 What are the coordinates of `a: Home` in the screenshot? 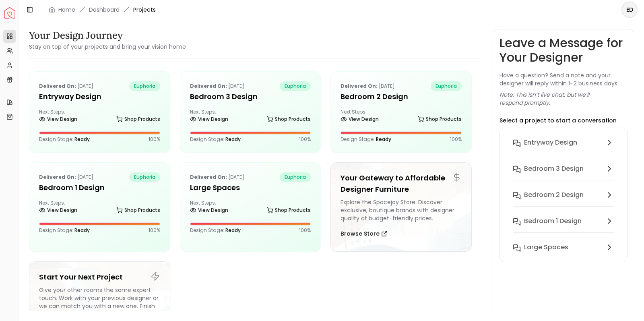 It's located at (67, 9).